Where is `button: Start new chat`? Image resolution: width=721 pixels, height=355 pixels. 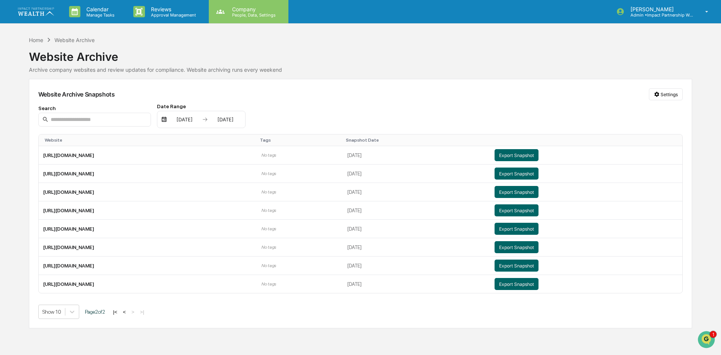 button: Start new chat is located at coordinates (132, 64).